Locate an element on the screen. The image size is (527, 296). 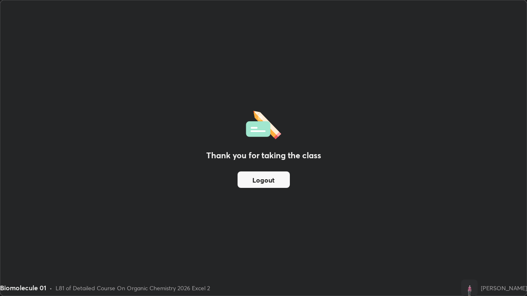
h2: Thank you for taking the class is located at coordinates (263, 156).